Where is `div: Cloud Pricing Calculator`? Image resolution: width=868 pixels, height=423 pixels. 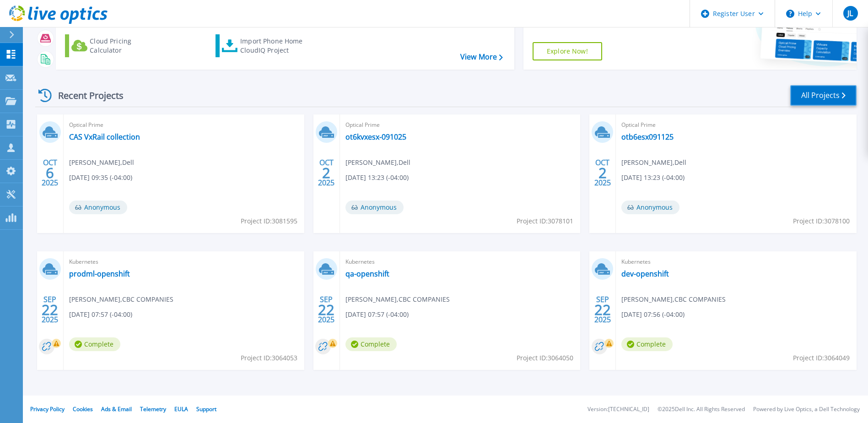
div: Cloud Pricing Calculator is located at coordinates (127, 46).